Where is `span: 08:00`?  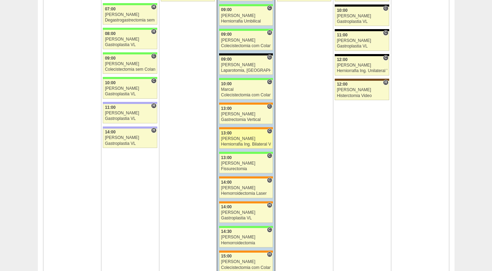
span: 08:00 is located at coordinates (110, 34).